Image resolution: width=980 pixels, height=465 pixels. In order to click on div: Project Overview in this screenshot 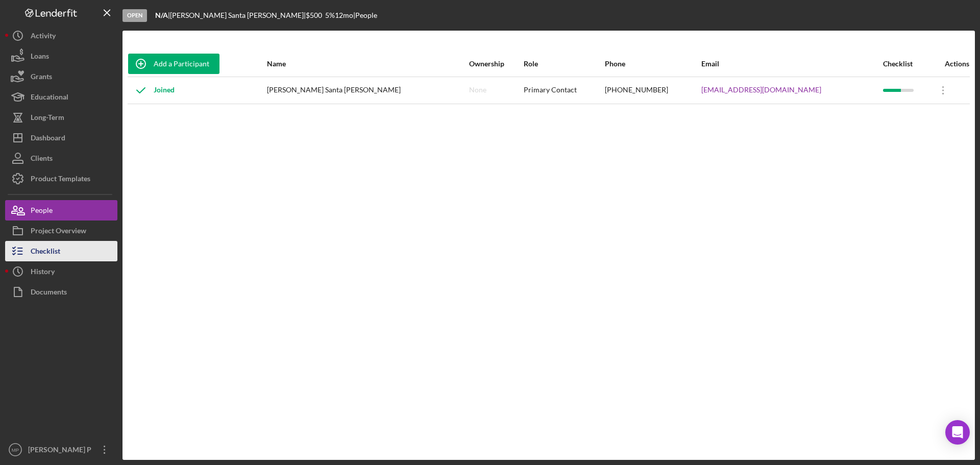, I will do `click(58, 231)`.